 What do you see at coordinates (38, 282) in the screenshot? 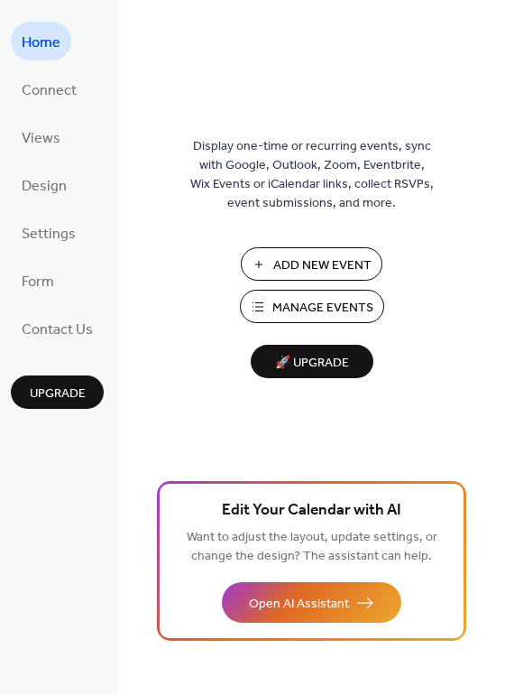
I see `span: Form` at bounding box center [38, 282].